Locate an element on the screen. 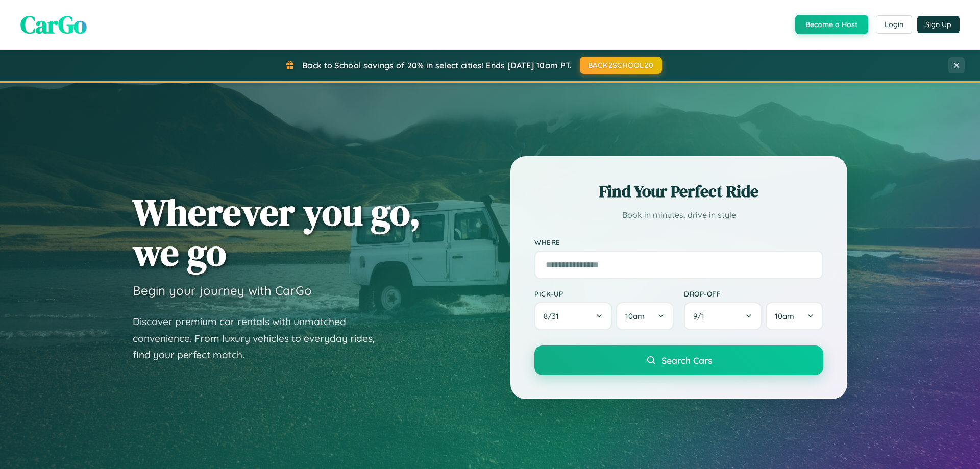 This screenshot has height=469, width=980. button: 9/1 is located at coordinates (723, 316).